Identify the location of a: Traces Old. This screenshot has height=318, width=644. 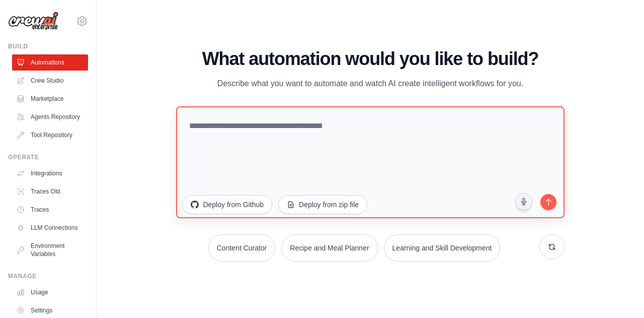
(49, 191).